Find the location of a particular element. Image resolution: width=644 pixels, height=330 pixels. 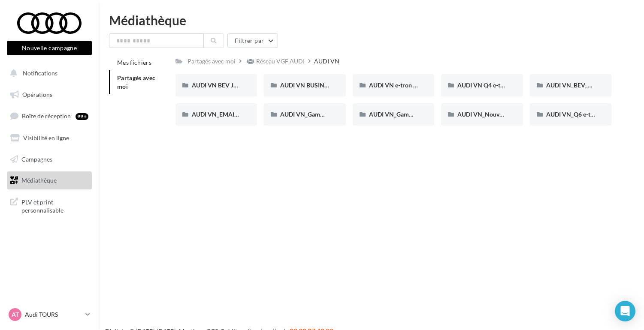

a: PLV et print personnalisable is located at coordinates (49, 205).